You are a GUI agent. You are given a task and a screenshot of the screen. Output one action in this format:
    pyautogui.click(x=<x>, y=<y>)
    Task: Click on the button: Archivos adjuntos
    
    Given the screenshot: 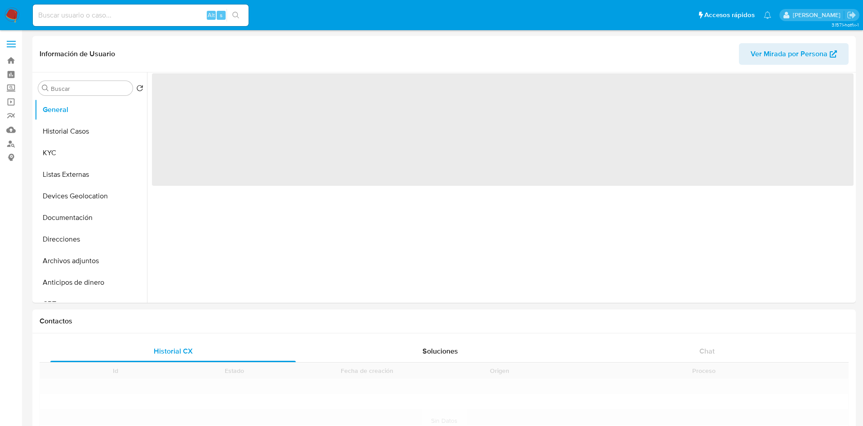 What is the action you would take?
    pyautogui.click(x=91, y=261)
    